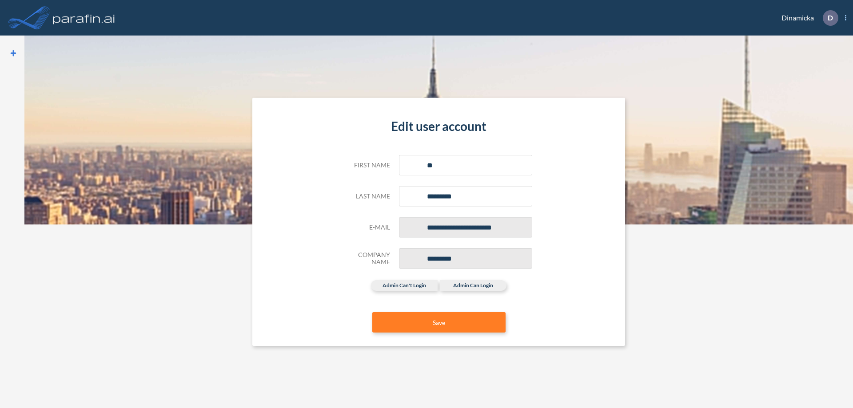  What do you see at coordinates (368, 196) in the screenshot?
I see `h5: Last name` at bounding box center [368, 196].